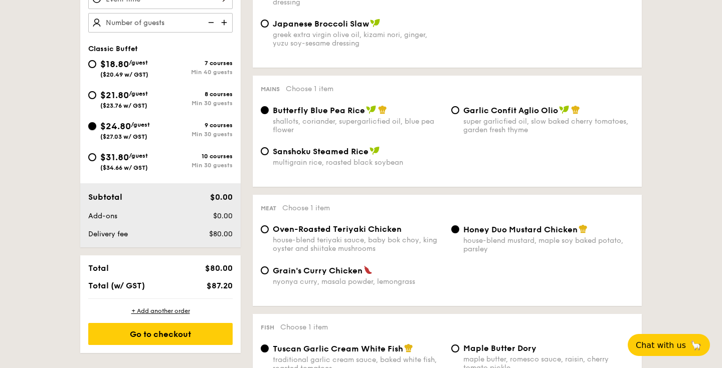 This screenshot has width=722, height=368. I want to click on span: ($23.76 w/ GST), so click(124, 106).